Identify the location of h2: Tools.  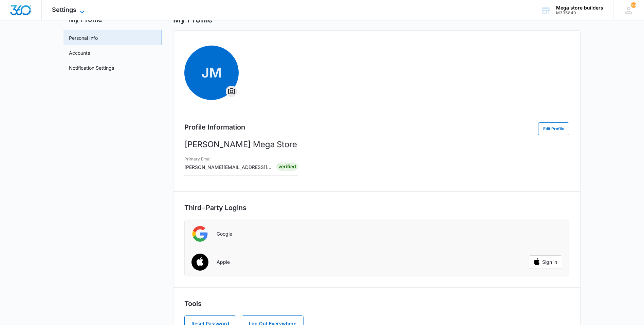
(377, 304).